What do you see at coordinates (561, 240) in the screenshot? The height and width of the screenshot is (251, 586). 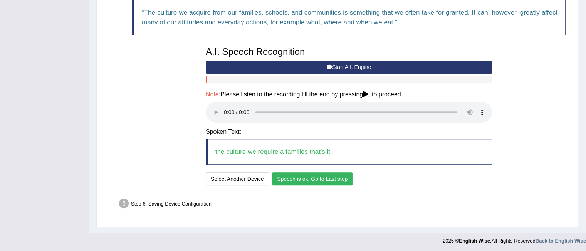 I see `strong: Back to English Wise` at bounding box center [561, 240].